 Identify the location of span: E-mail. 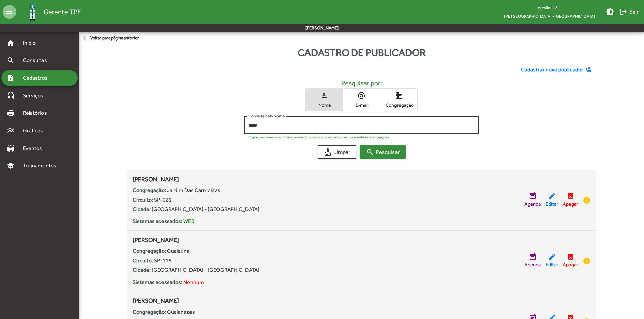
(362, 105).